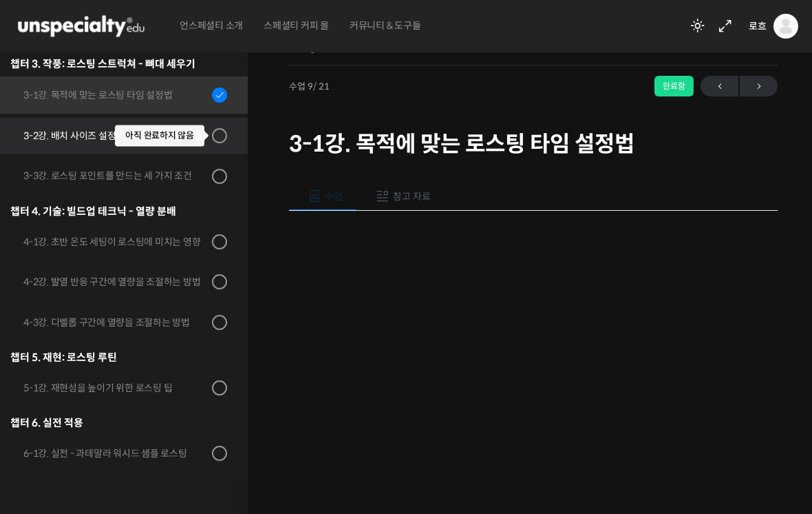 This screenshot has width=812, height=514. I want to click on div: 5-1강. 재현성을 높이기 위한 로스팅 팁, so click(116, 388).